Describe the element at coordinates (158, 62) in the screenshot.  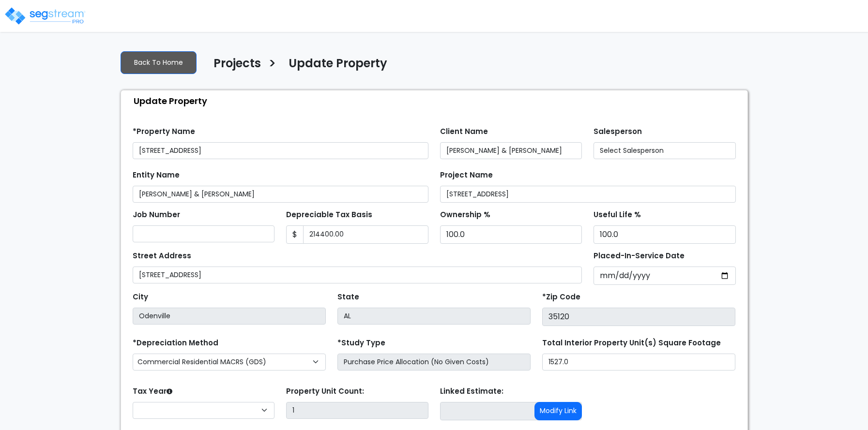
I see `a: Back To Home` at that location.